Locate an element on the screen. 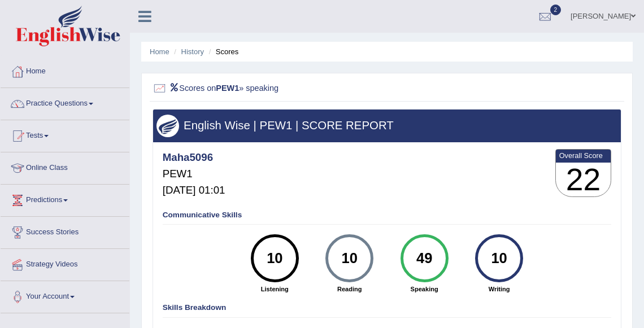 This screenshot has height=328, width=644. a: Tests is located at coordinates (65, 135).